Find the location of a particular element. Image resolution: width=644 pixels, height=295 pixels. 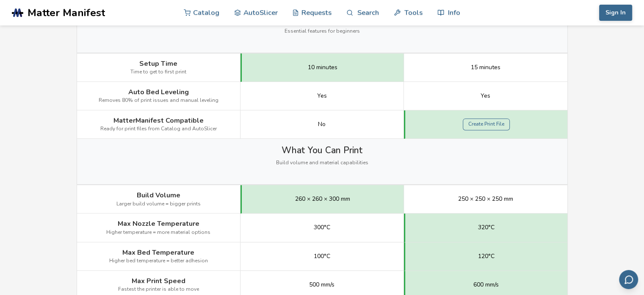

span: 15 minutes is located at coordinates (486, 67).